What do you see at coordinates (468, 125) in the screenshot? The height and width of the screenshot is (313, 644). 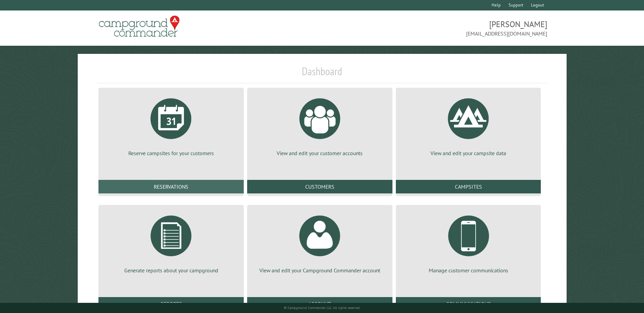 I see `a: View and edit your campsite data` at bounding box center [468, 125].